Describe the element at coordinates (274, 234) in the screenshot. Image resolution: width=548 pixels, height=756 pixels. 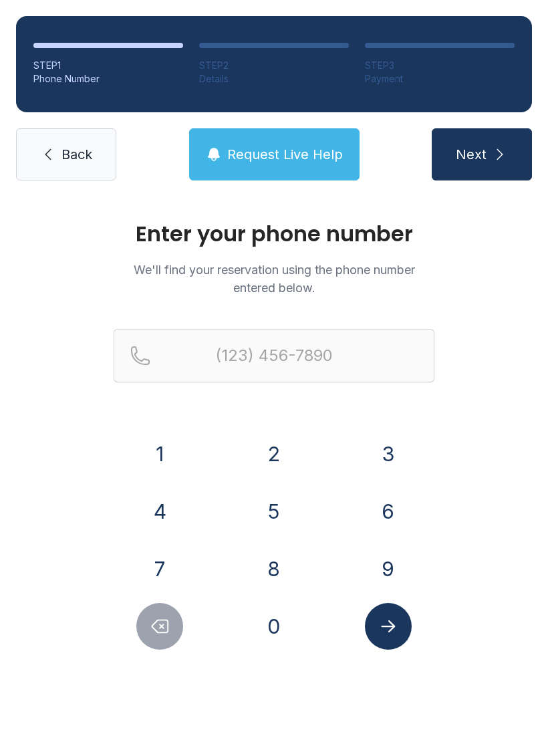
I see `h1: Enter your phone number` at that location.